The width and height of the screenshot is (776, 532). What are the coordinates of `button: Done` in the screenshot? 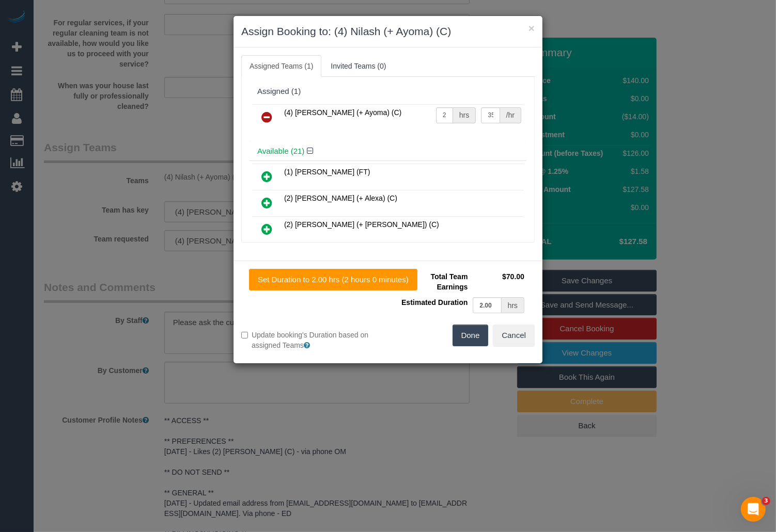 It's located at (470, 335).